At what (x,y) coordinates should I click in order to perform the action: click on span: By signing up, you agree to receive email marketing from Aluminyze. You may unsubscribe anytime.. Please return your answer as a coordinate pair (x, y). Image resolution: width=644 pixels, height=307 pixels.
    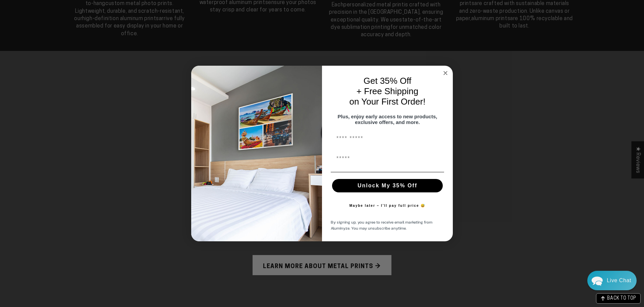
    Looking at the image, I should click on (381, 225).